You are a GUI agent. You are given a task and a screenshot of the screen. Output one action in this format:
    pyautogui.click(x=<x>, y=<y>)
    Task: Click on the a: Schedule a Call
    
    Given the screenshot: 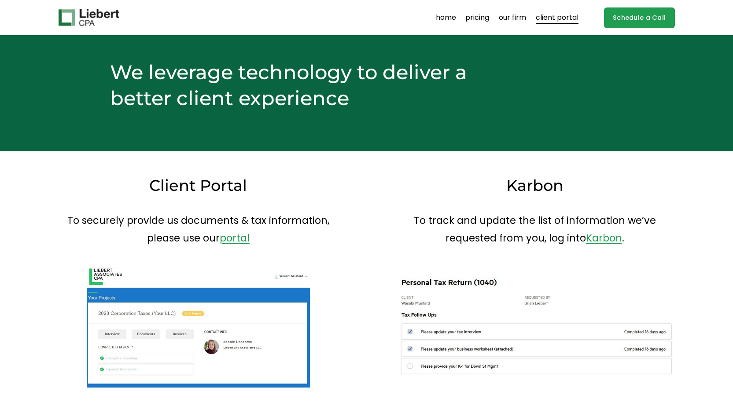 What is the action you would take?
    pyautogui.click(x=639, y=18)
    